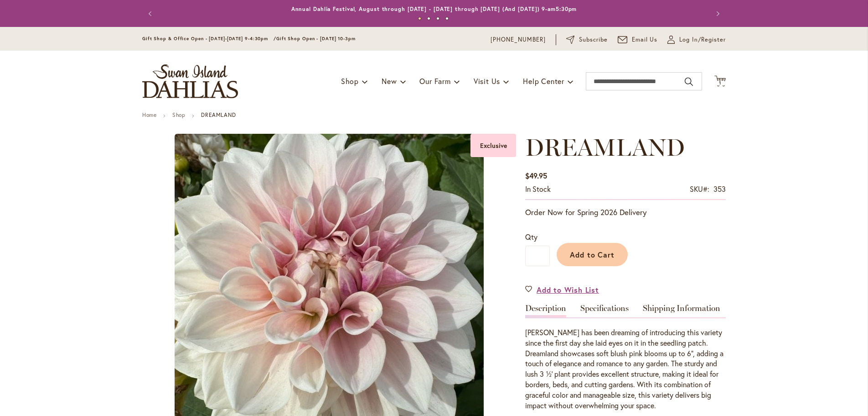  Describe the element at coordinates (702, 39) in the screenshot. I see `span: Log In/Register` at that location.